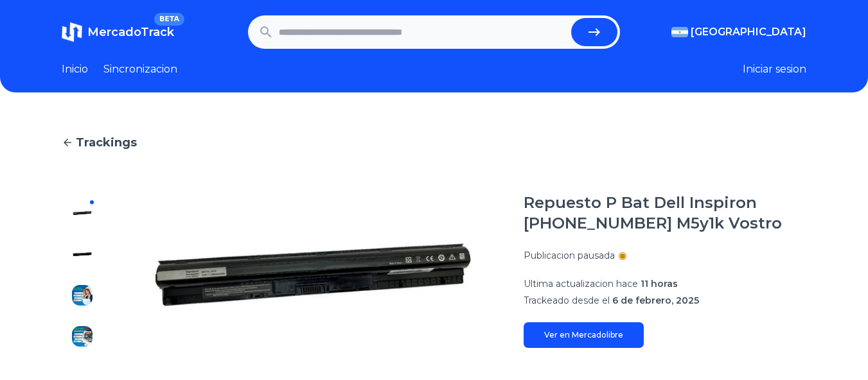 The image size is (868, 380). I want to click on a: Inicio, so click(74, 70).